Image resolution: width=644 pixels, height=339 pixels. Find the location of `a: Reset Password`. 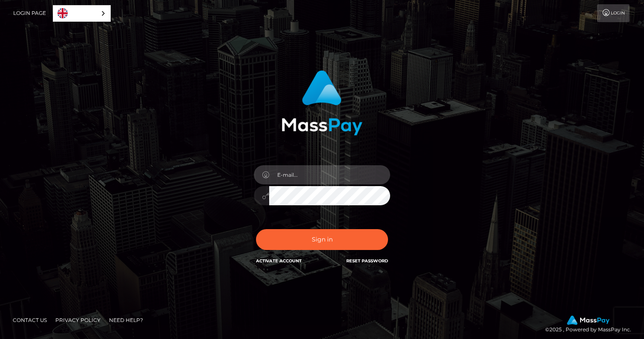

a: Reset Password is located at coordinates (367, 261).